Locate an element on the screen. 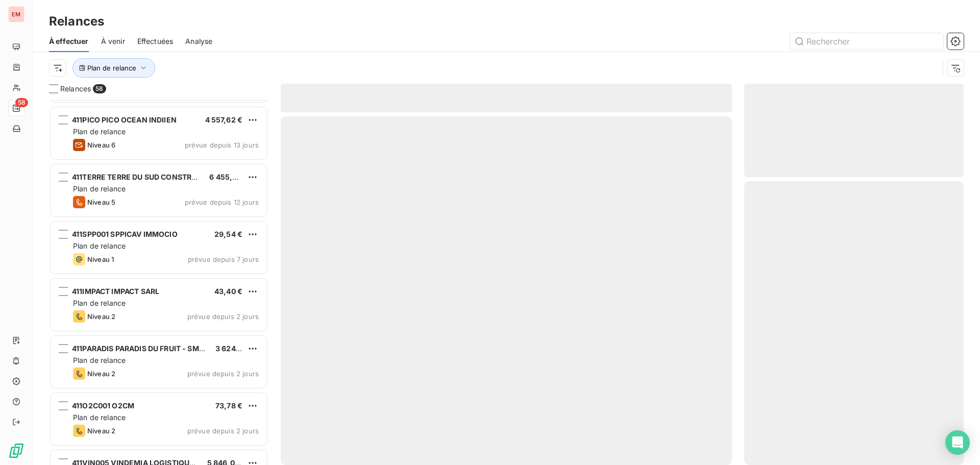  span: 43,40 € is located at coordinates (228, 291).